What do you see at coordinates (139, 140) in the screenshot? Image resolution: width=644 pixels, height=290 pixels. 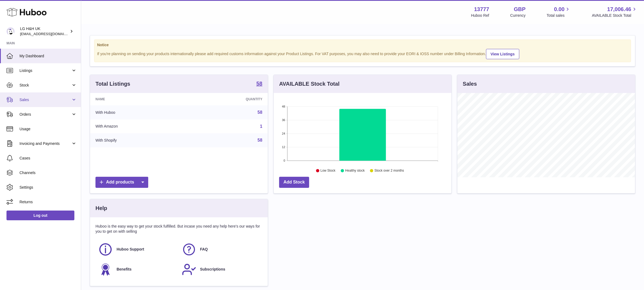 I see `td: With Shopify` at bounding box center [139, 140].